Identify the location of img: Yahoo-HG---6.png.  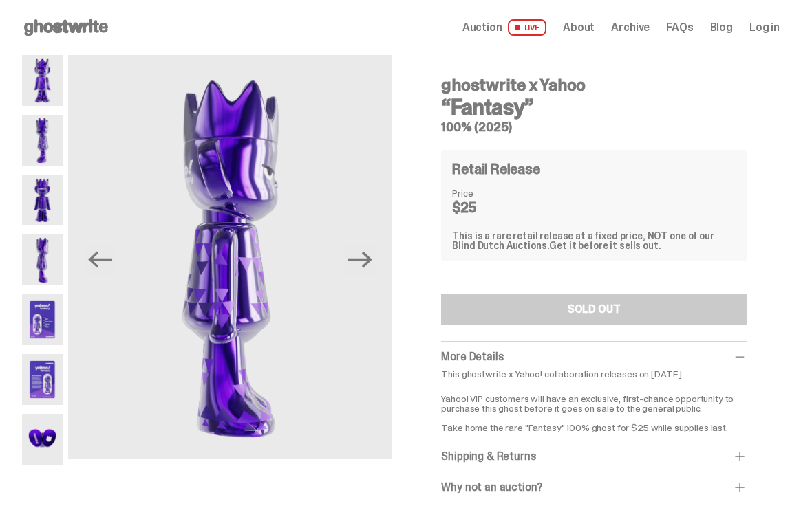
(42, 380).